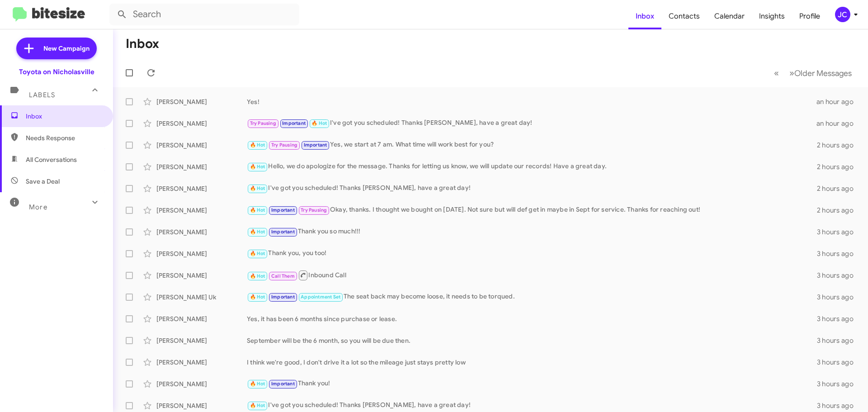 This screenshot has width=868, height=412. Describe the element at coordinates (532, 144) in the screenshot. I see `div: Yes, we start at 7 am. What time will work best for you?` at that location.